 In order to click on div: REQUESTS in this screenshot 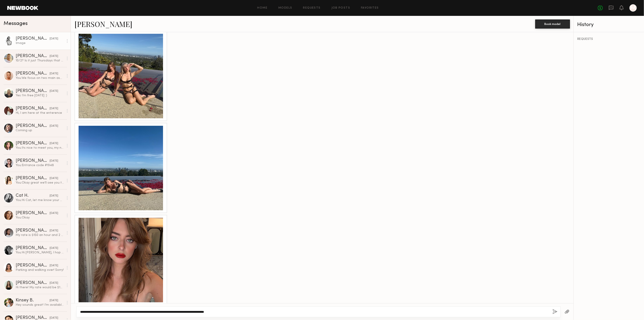, I will do `click(609, 39)`.